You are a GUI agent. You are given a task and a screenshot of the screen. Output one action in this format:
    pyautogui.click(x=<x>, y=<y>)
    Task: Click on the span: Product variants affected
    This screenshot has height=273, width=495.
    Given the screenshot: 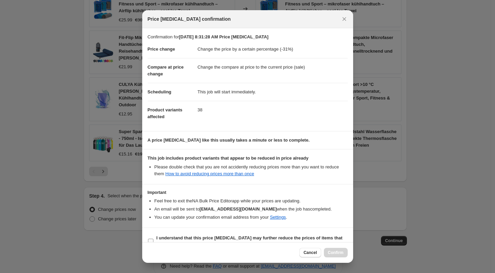 What is the action you would take?
    pyautogui.click(x=165, y=113)
    